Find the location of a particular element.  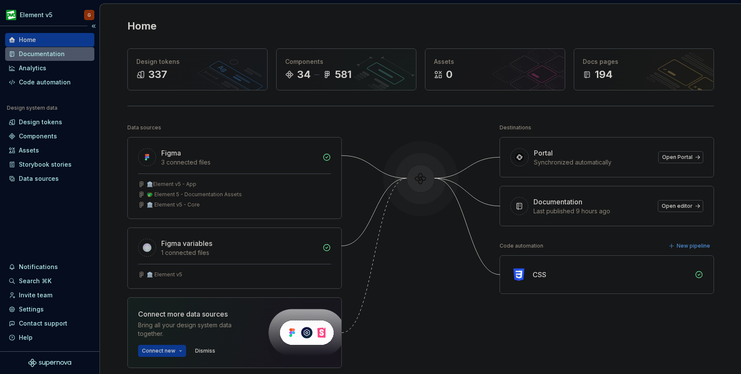

button: Search ⌘K is located at coordinates (50, 281).